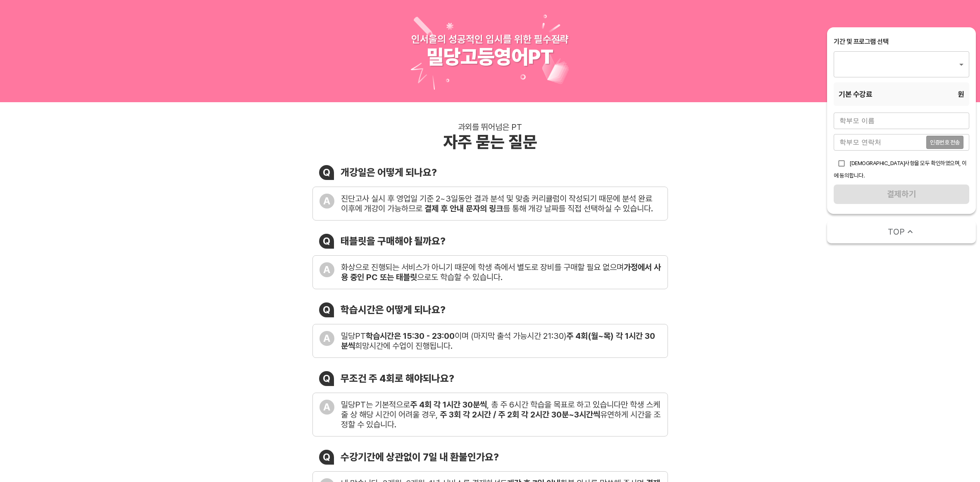 Image resolution: width=980 pixels, height=482 pixels. Describe the element at coordinates (901, 42) in the screenshot. I see `div: 기간 및 프로그램 선택` at that location.